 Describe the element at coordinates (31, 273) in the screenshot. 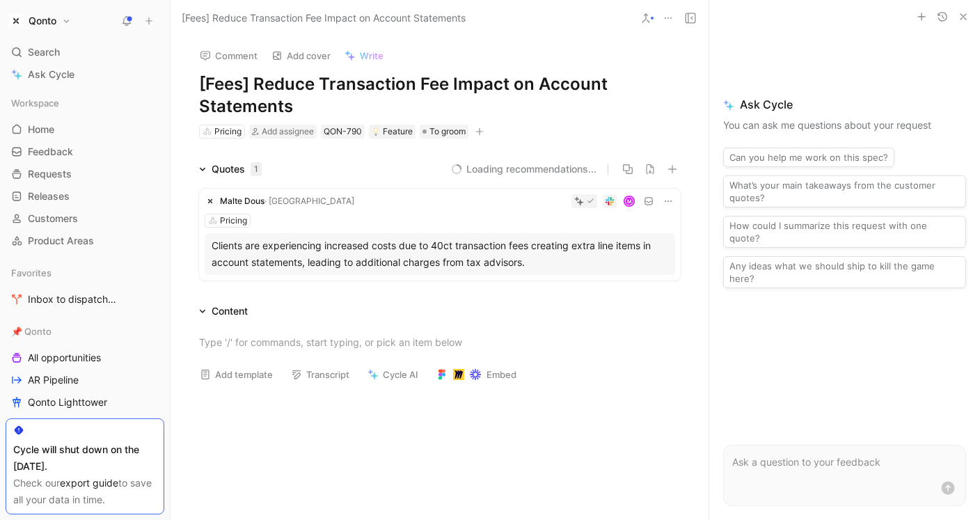

I see `span: Favorites` at that location.